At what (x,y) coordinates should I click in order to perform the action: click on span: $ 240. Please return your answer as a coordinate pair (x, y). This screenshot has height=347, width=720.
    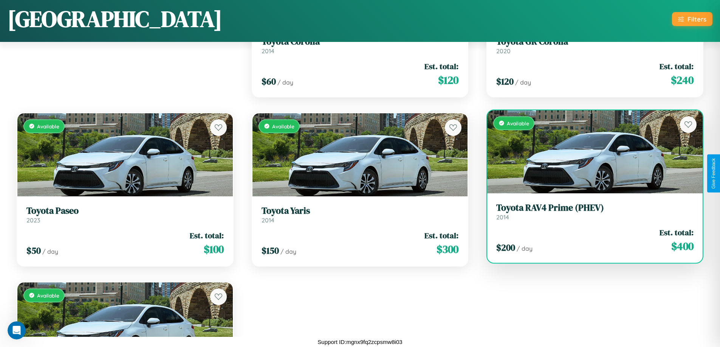
    Looking at the image, I should click on (682, 80).